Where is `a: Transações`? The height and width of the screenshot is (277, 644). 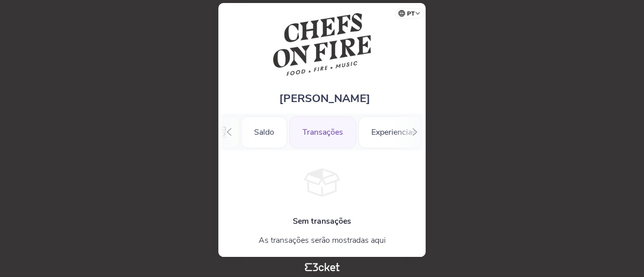 a: Transações is located at coordinates (323, 131).